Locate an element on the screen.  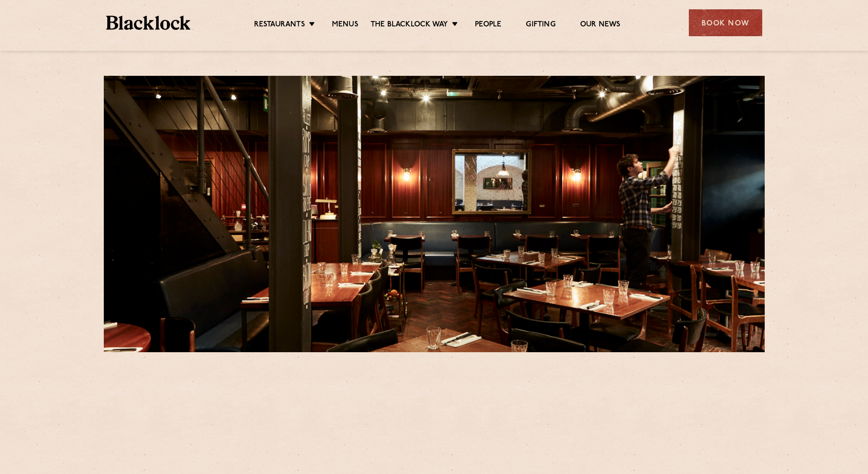
a: Restaurants is located at coordinates (280, 25).